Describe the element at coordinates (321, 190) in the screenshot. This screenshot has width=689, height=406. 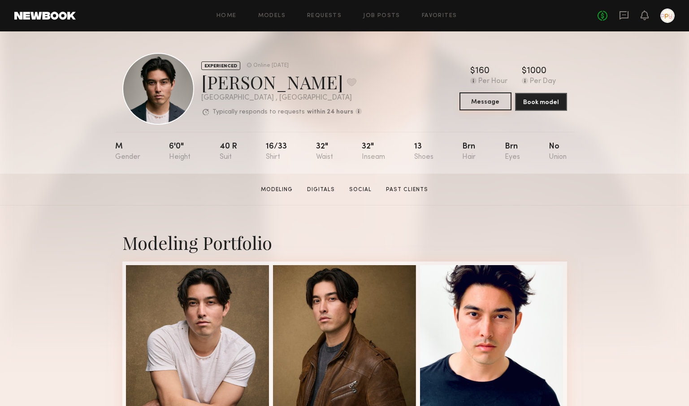
I see `a: Digitals` at that location.